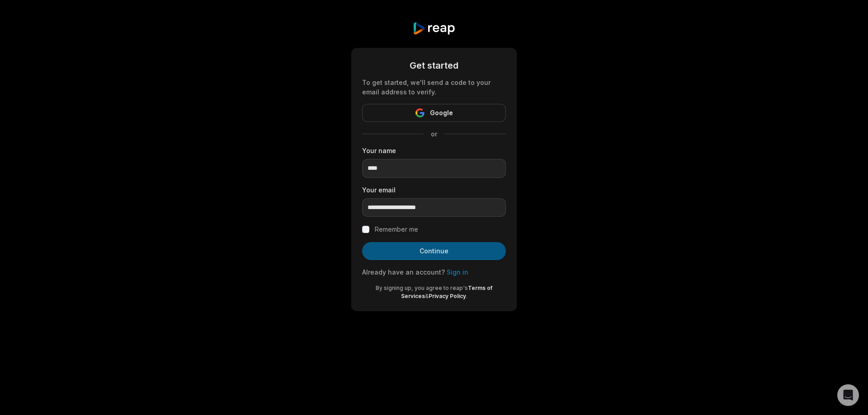  I want to click on div: Open Intercom Messenger, so click(848, 395).